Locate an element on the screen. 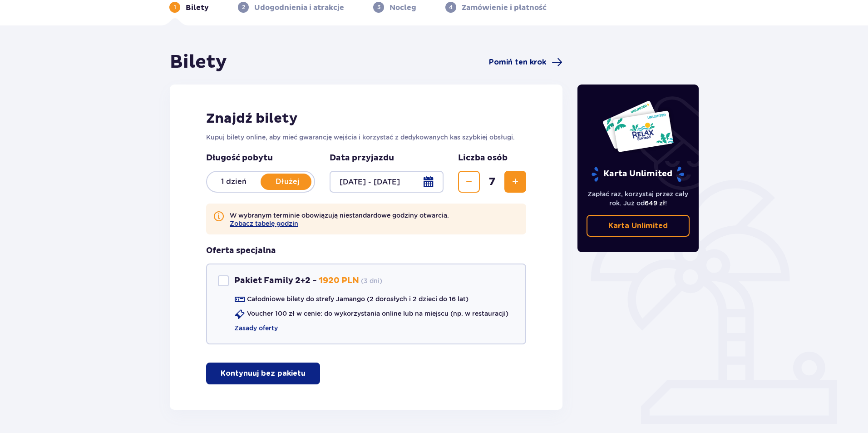 Image resolution: width=868 pixels, height=433 pixels. div: 2Udogodnienia i atrakcje is located at coordinates (291, 7).